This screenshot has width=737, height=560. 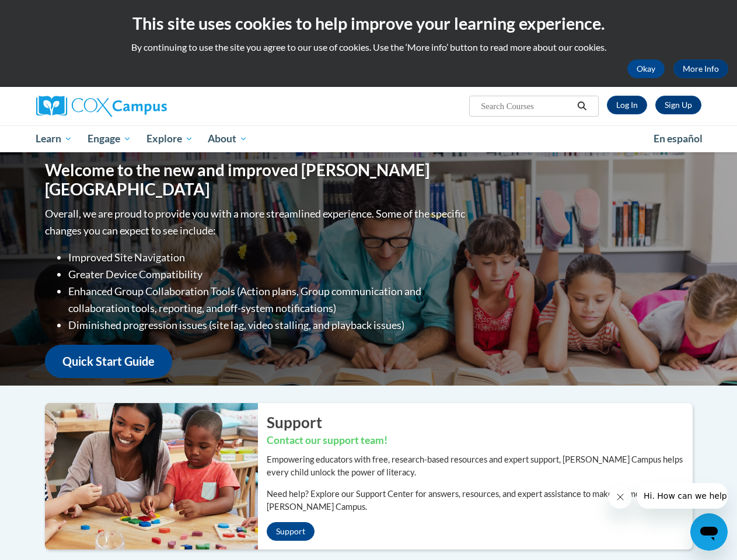 I want to click on span: Learn, so click(x=54, y=139).